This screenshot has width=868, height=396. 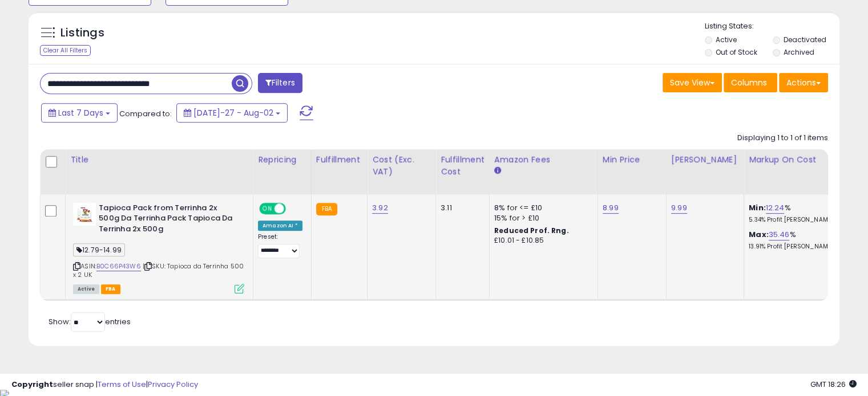 I want to click on small: FBA, so click(x=326, y=209).